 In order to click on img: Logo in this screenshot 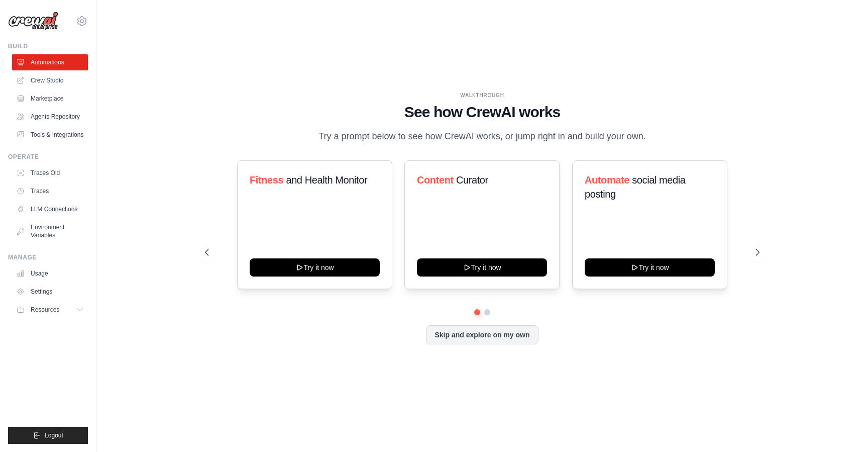, I will do `click(33, 21)`.